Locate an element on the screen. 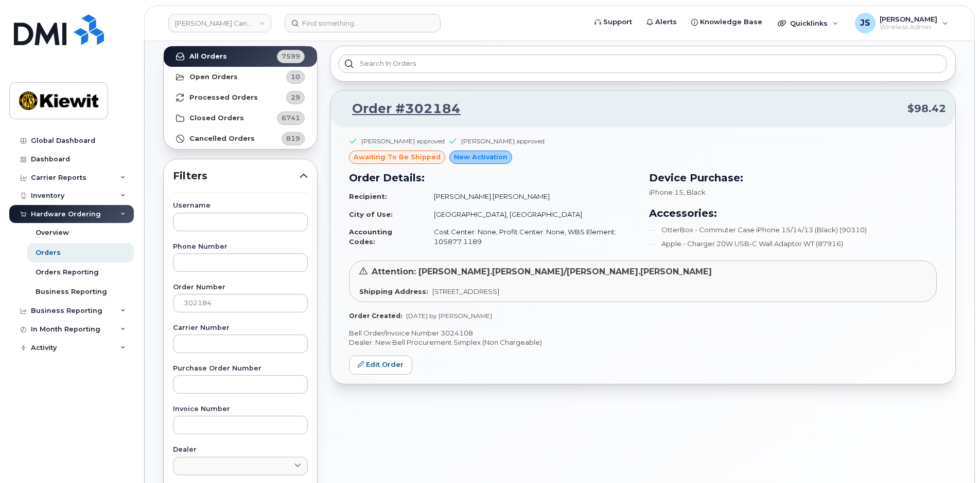 This screenshot has height=483, width=980. span: 7599 is located at coordinates (291, 56).